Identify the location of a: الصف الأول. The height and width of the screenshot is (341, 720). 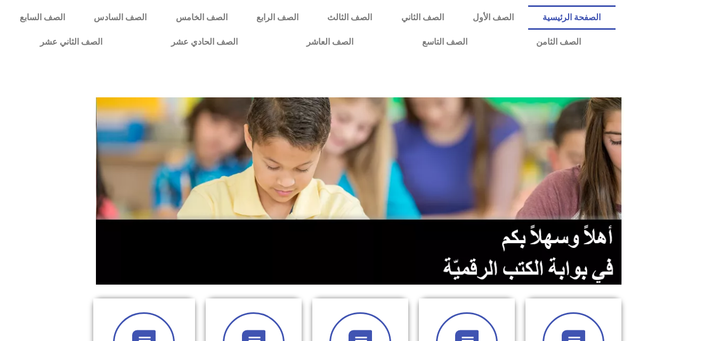
(493, 18).